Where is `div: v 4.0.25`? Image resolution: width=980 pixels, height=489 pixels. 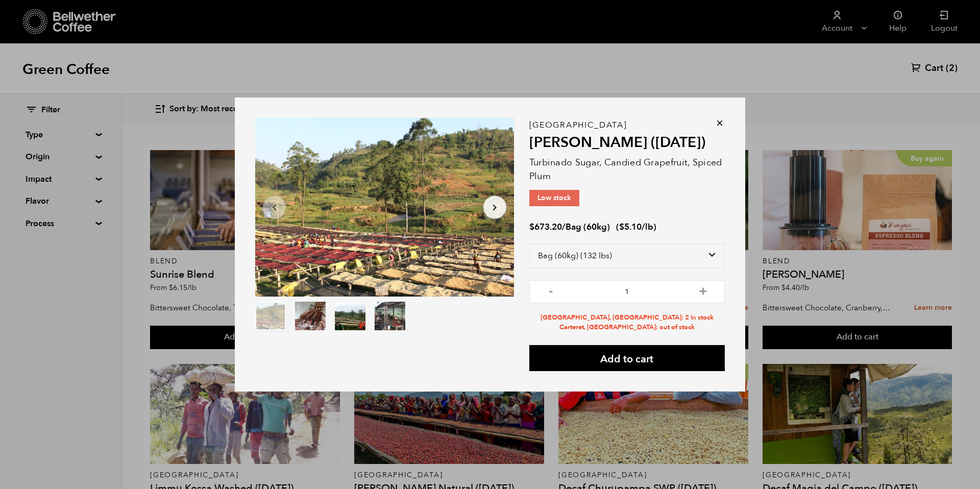
div: v 4.0.25 is located at coordinates (40, 21).